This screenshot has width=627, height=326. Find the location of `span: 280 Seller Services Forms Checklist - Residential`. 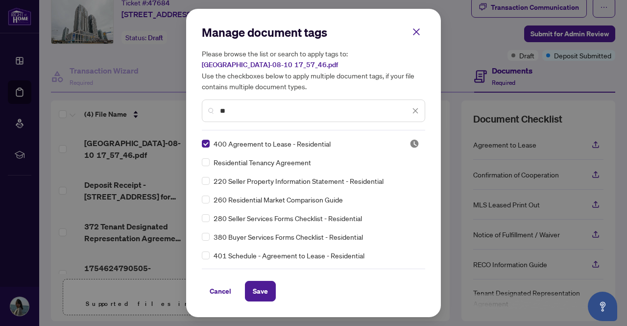

span: 280 Seller Services Forms Checklist - Residential is located at coordinates (288, 218).